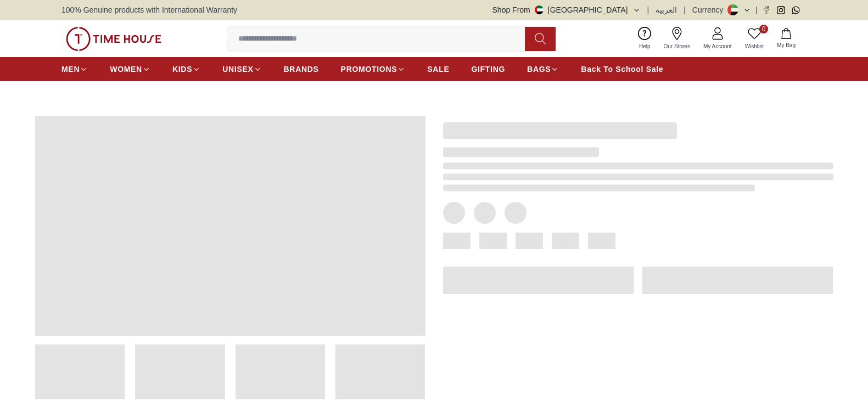 This screenshot has width=868, height=407. Describe the element at coordinates (488, 69) in the screenshot. I see `a: GIFTING` at that location.